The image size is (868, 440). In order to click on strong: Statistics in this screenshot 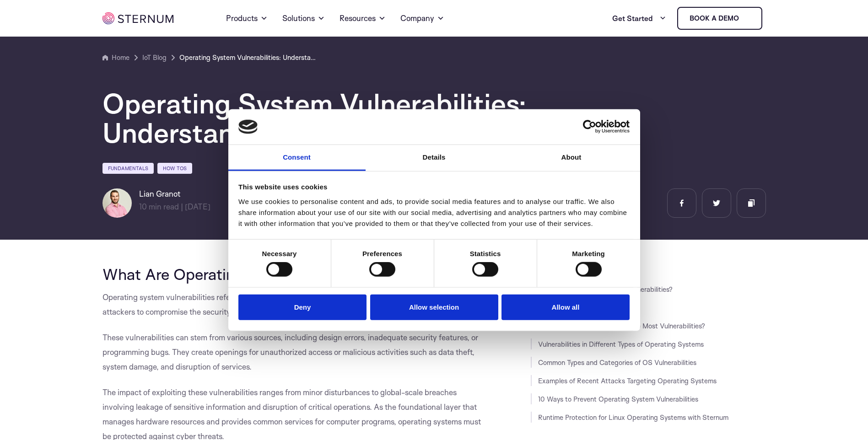, I will do `click(485, 253)`.